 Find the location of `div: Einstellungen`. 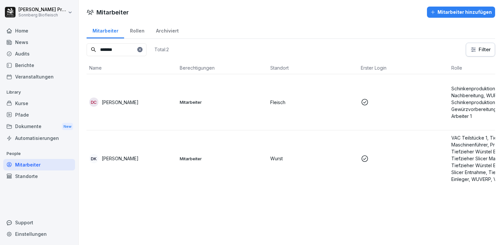

div: Einstellungen is located at coordinates (39, 234).